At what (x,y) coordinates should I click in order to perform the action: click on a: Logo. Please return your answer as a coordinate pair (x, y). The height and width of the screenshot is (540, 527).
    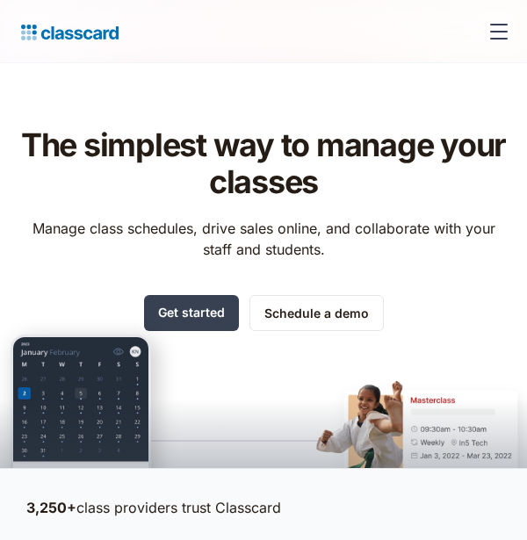
    Looking at the image, I should click on (66, 32).